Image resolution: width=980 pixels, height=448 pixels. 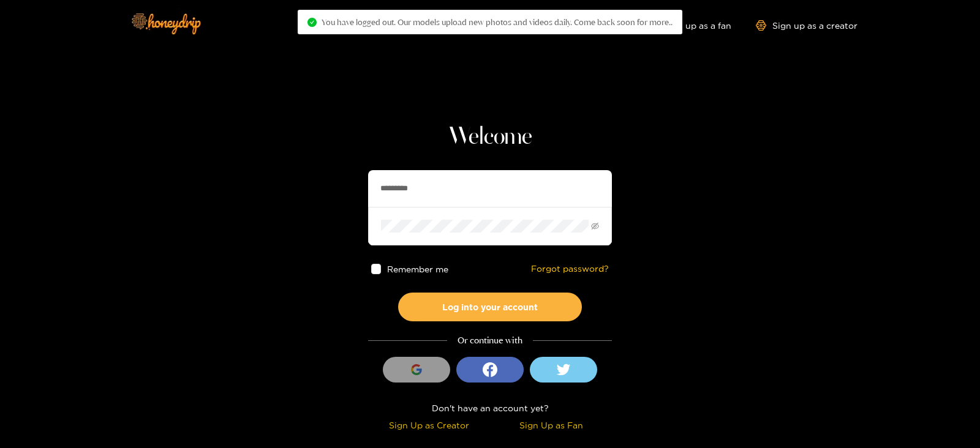 I want to click on div: Sign Up as Fan, so click(x=551, y=426).